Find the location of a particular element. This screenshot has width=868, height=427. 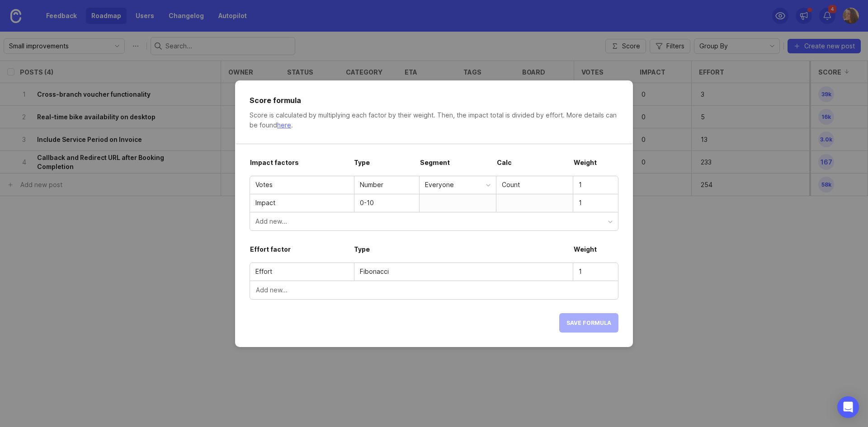

div: Score is calculated by multiplying each factor by their weight. Then, the impact total is divided... is located at coordinates (434, 120).